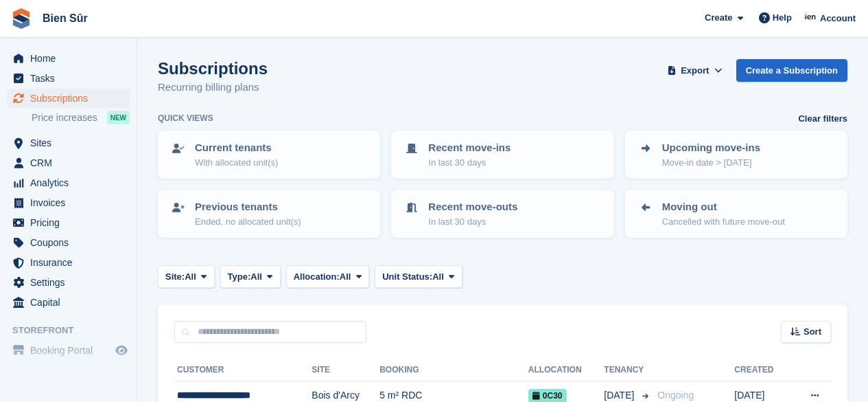  I want to click on p: Current tenants, so click(236, 147).